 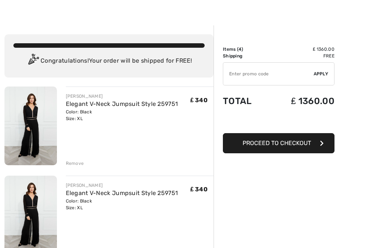 I want to click on div: Congratulations! Your order will be shipped for FREE!, so click(x=109, y=61).